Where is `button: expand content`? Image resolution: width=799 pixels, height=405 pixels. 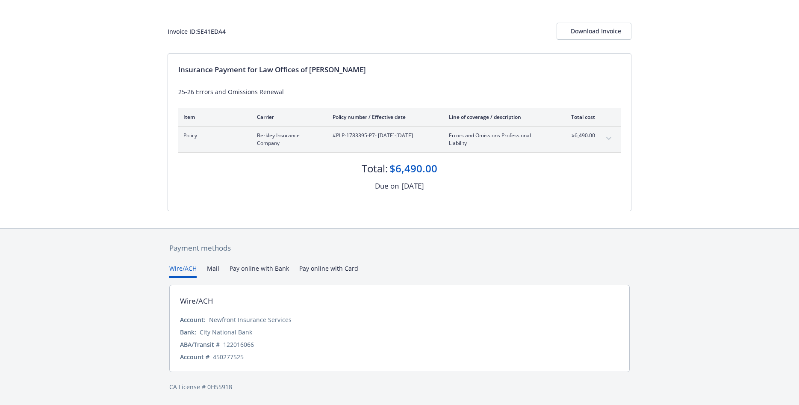
button: expand content is located at coordinates (609, 138).